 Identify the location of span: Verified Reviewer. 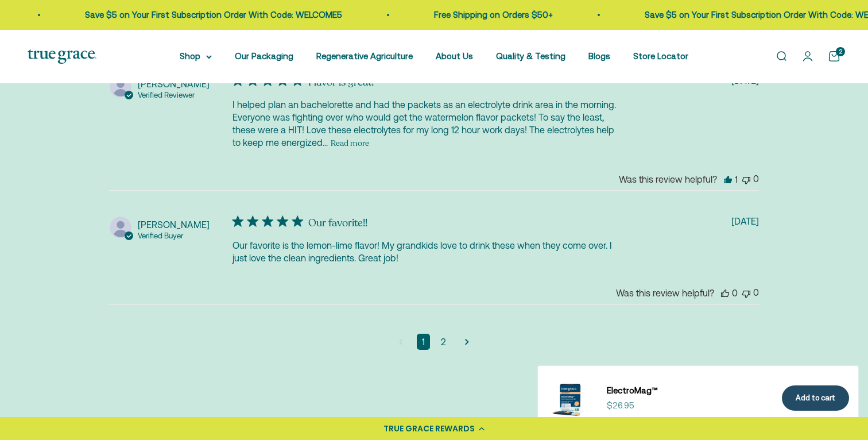
(166, 95).